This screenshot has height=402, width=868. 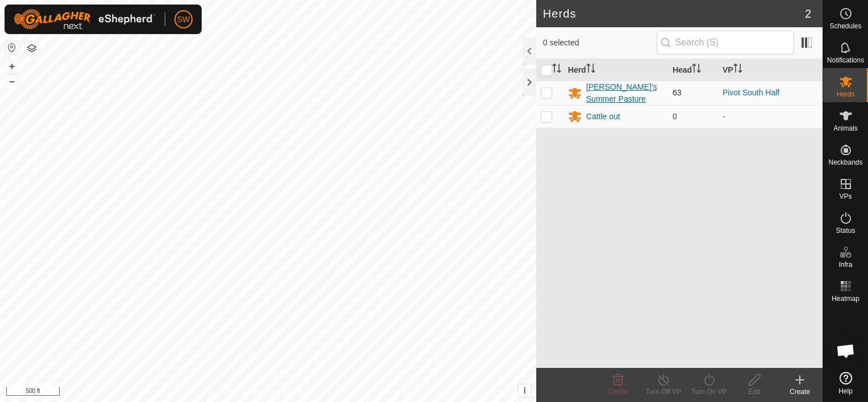 I want to click on span: Delete, so click(x=618, y=391).